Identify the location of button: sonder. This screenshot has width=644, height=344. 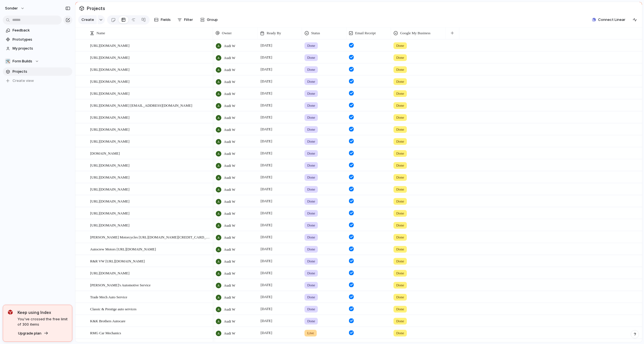
(15, 8).